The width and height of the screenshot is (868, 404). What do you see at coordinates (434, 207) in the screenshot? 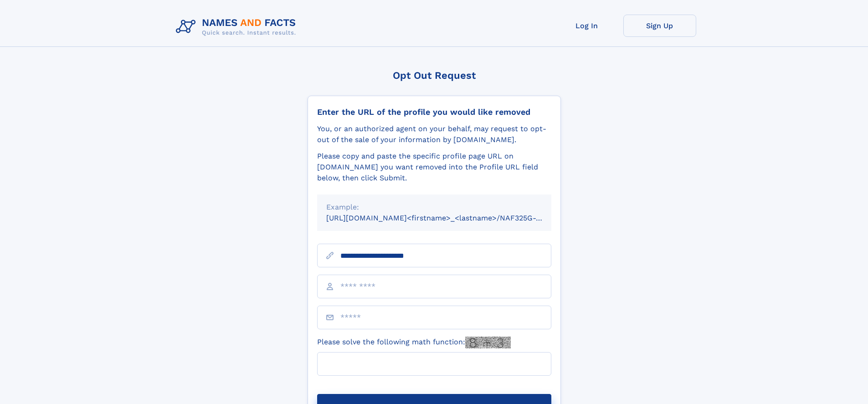
I see `div: Example:` at bounding box center [434, 207].